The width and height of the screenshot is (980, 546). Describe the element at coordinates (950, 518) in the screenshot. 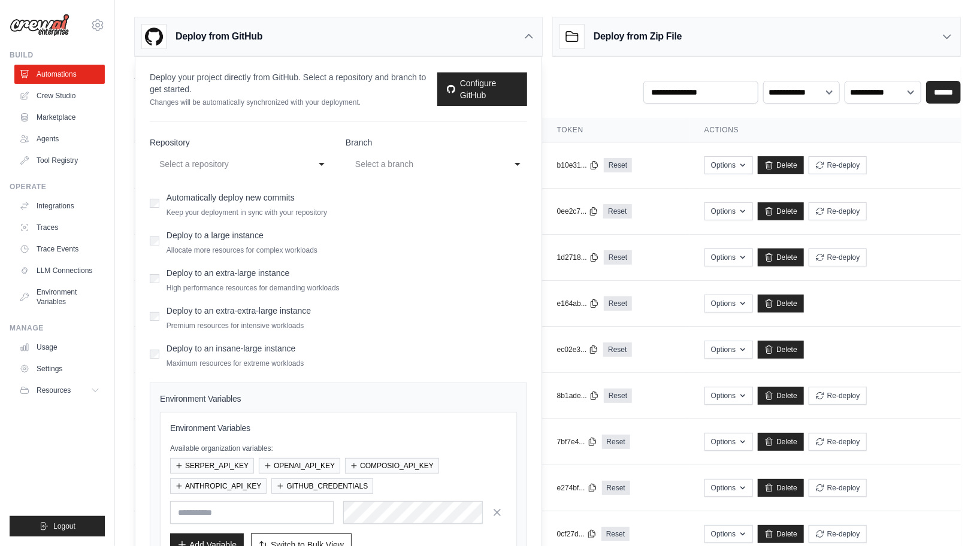

I see `div: Chat Widget` at that location.